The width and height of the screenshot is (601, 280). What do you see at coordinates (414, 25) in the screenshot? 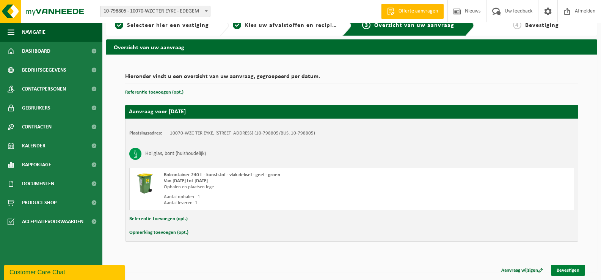
I see `span: Overzicht van uw aanvraag` at bounding box center [414, 25].